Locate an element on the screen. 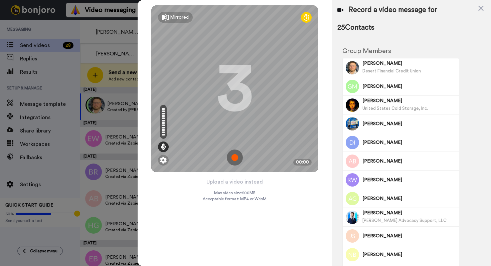  span: Max video size: 500 MB is located at coordinates (235, 193).